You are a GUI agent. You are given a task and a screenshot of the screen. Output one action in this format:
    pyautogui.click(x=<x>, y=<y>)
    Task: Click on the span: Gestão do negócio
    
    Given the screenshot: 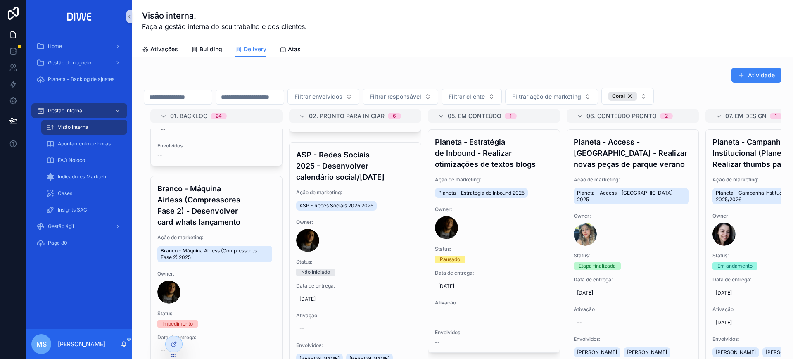 What is the action you would take?
    pyautogui.click(x=69, y=63)
    